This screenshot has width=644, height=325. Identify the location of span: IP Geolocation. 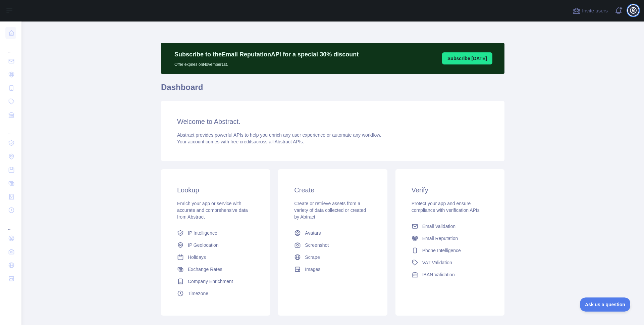
(203, 245).